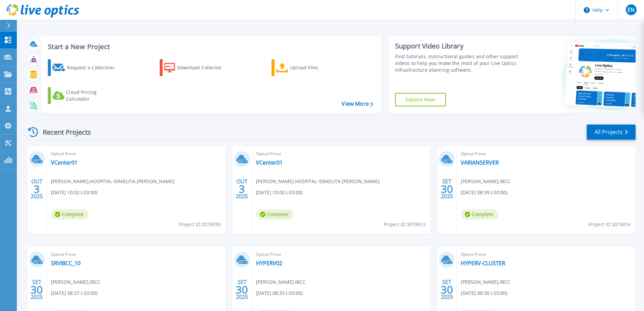 The width and height of the screenshot is (644, 311). I want to click on div: Download Collector, so click(204, 67).